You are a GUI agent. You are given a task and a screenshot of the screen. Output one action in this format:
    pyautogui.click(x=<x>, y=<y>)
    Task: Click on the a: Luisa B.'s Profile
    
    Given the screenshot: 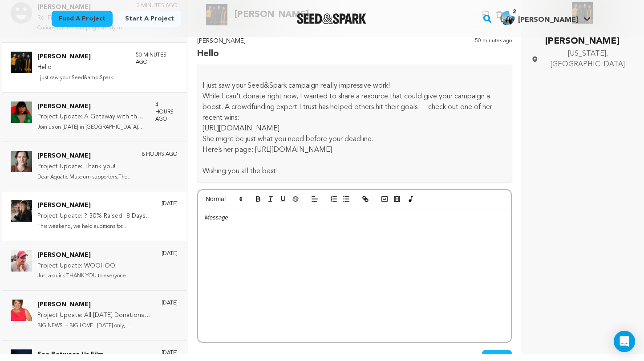 What is the action you would take?
    pyautogui.click(x=545, y=17)
    